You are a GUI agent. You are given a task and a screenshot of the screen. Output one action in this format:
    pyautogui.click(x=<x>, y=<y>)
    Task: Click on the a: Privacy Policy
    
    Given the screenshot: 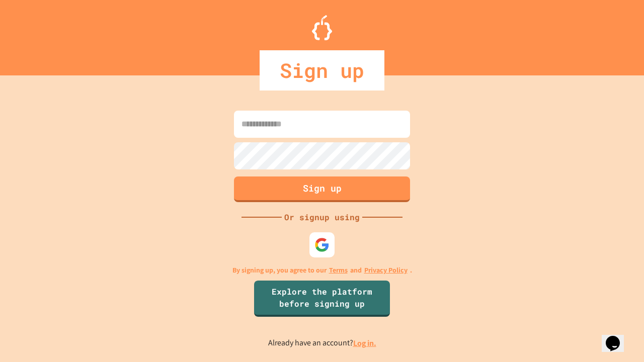 What is the action you would take?
    pyautogui.click(x=386, y=270)
    